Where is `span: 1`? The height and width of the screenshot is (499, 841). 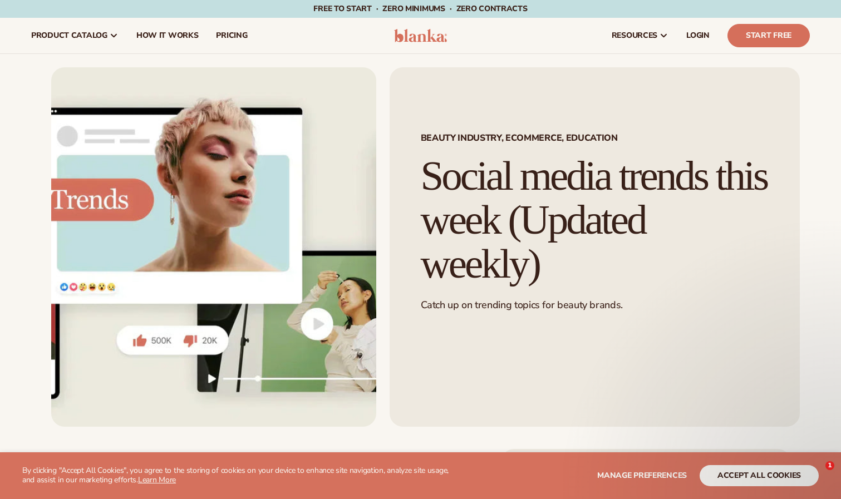
span: 1 is located at coordinates (830, 466).